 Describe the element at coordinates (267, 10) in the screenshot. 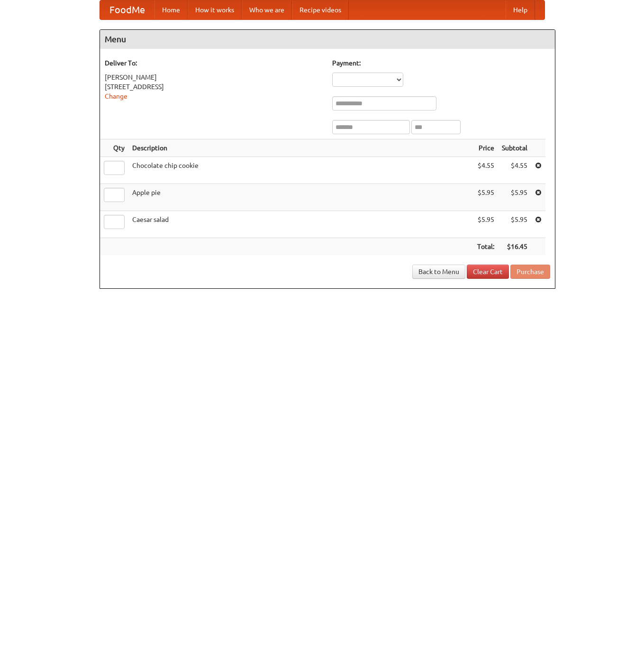

I see `a: Who we are` at that location.